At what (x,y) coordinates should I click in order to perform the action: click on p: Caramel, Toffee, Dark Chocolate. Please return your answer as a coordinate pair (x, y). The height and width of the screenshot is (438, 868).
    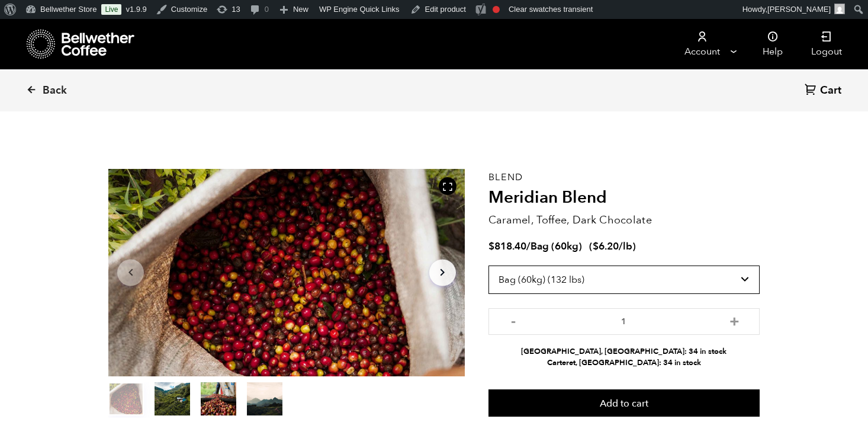
    Looking at the image, I should click on (624, 220).